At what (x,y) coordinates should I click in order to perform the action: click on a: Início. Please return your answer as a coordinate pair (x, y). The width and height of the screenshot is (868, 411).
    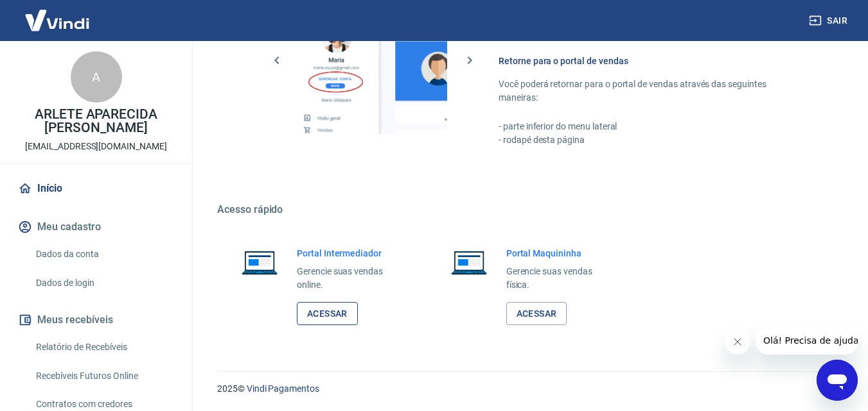
    Looking at the image, I should click on (95, 189).